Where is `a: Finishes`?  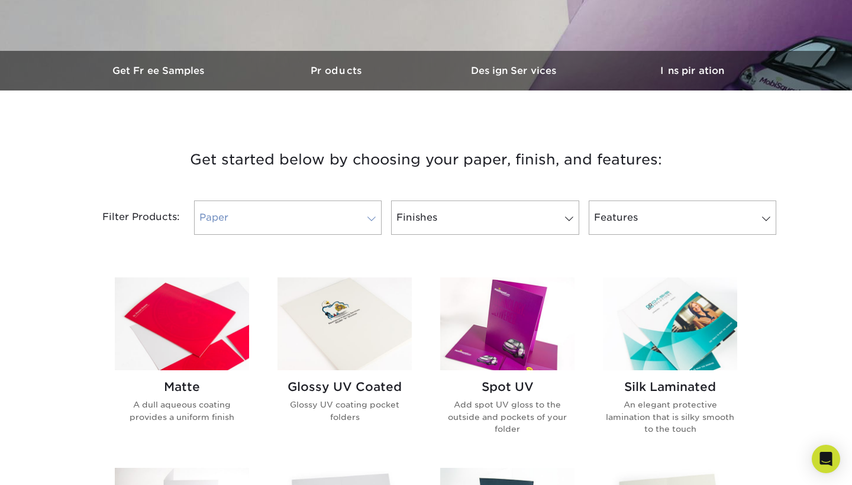 a: Finishes is located at coordinates (484, 218).